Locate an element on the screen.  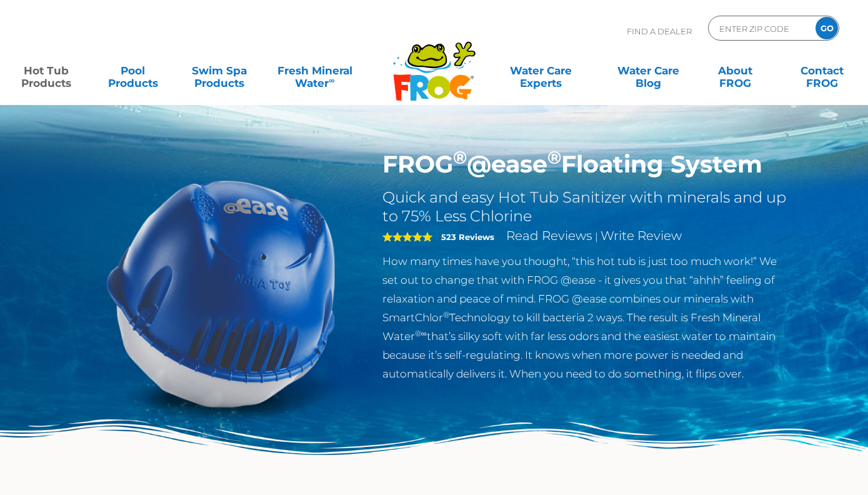
p: How many times have you thought, “this hot tub is just too much work!” We set out to change that ... is located at coordinates (586, 317).